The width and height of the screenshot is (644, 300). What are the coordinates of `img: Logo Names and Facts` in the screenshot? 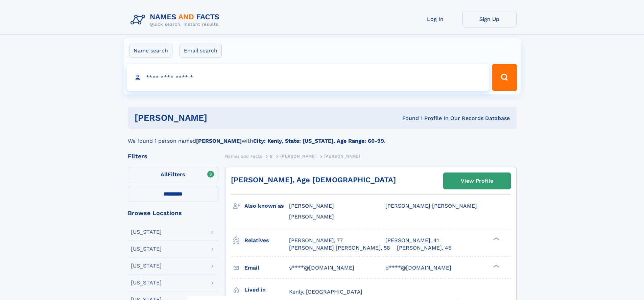 It's located at (176, 20).